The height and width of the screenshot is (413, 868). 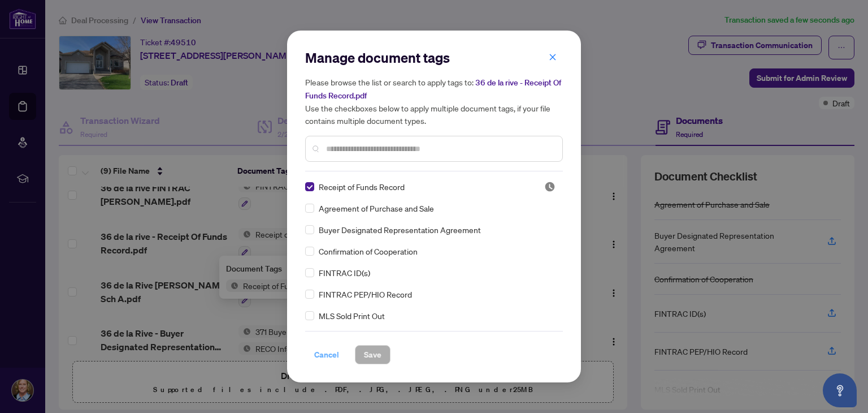 What do you see at coordinates (840, 390) in the screenshot?
I see `button: Open asap` at bounding box center [840, 390].